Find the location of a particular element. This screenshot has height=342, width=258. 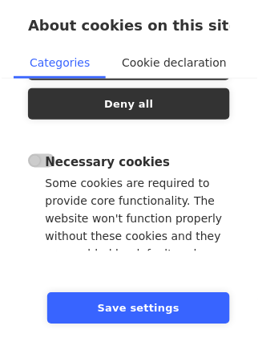

a: Categories is located at coordinates (59, 63).